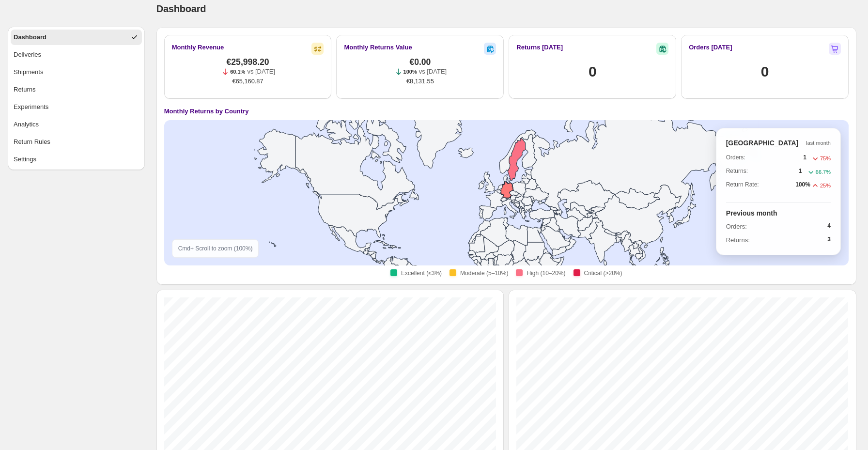 The height and width of the screenshot is (450, 868). What do you see at coordinates (31, 107) in the screenshot?
I see `div: Experiments` at bounding box center [31, 107].